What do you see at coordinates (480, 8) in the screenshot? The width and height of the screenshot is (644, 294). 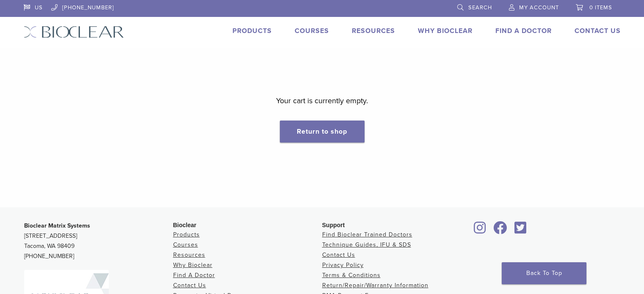 I see `span: Search` at bounding box center [480, 8].